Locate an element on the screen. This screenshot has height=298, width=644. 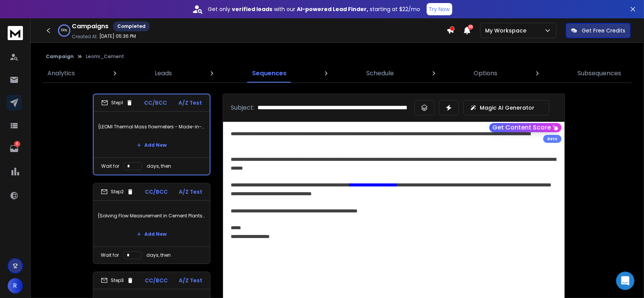
div: Completed is located at coordinates (131, 26).